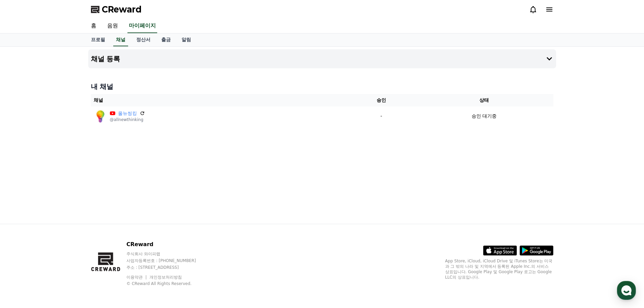  Describe the element at coordinates (94, 26) in the screenshot. I see `a: 홈` at that location.